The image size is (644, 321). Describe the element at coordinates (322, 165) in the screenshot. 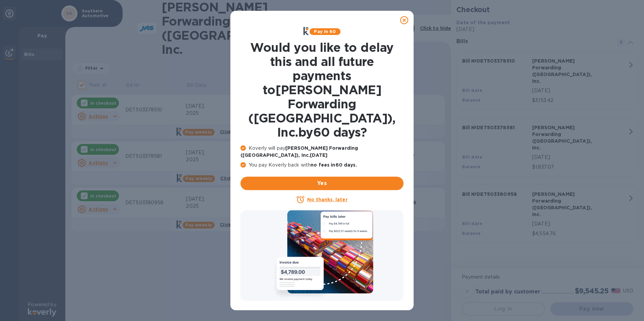

I see `p: You pay Koverly back with` at that location.